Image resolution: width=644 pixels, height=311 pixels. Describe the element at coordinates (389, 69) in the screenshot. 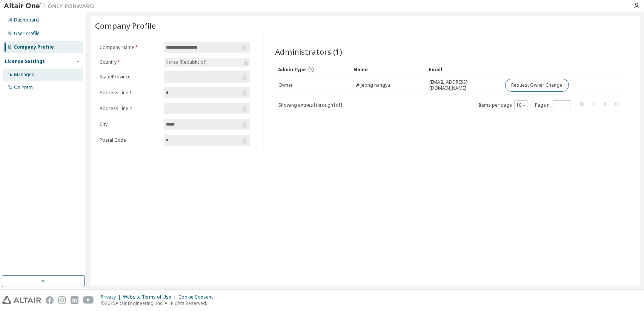

I see `div: Name` at that location.